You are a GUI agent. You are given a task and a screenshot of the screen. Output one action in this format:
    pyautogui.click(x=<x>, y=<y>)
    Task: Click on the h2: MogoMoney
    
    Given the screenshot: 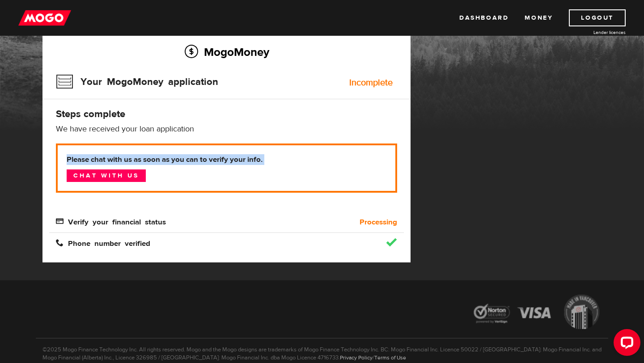 What is the action you would take?
    pyautogui.click(x=226, y=52)
    